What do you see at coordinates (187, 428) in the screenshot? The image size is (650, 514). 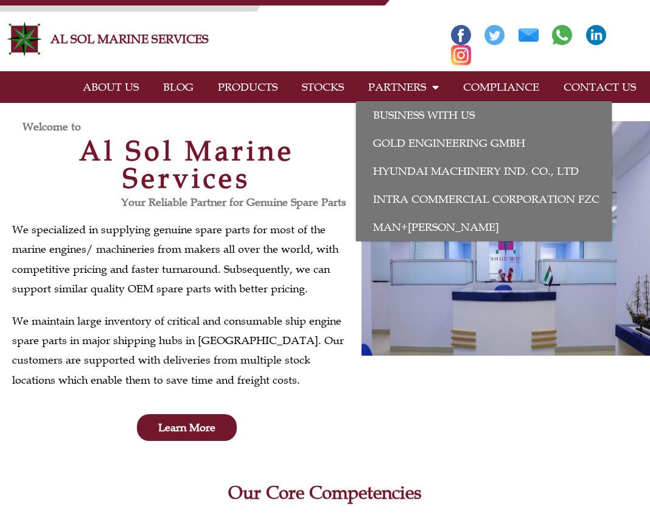 I see `span: Learn More` at bounding box center [187, 428].